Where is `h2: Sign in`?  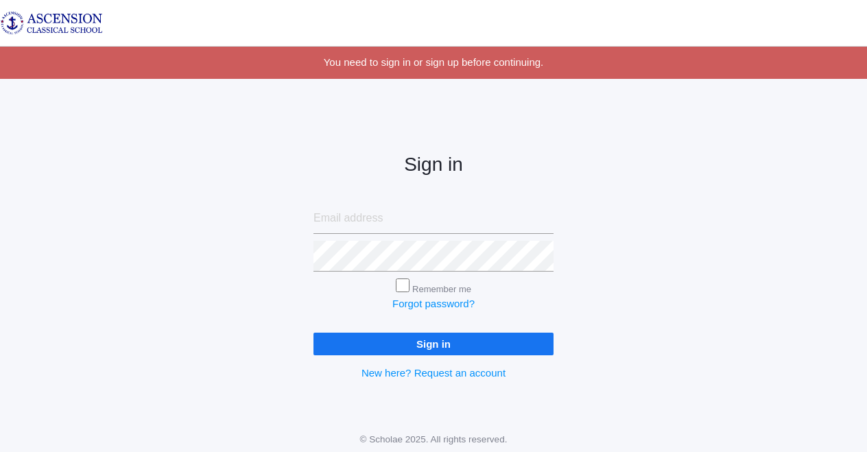
h2: Sign in is located at coordinates (434, 165).